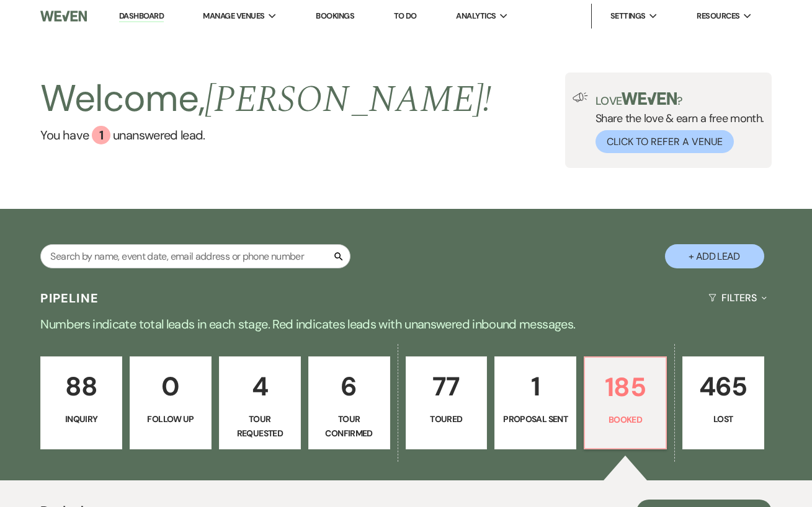 This screenshot has height=507, width=812. I want to click on p: 0, so click(170, 386).